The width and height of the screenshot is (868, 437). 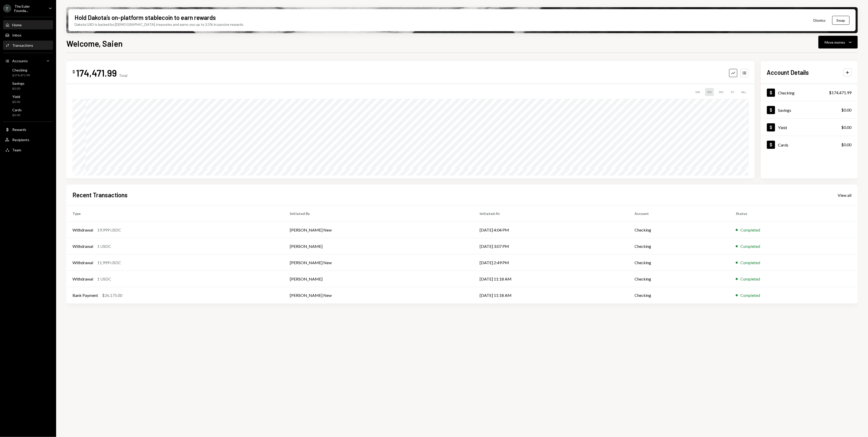 What do you see at coordinates (794, 213) in the screenshot?
I see `th: Status` at bounding box center [794, 213].